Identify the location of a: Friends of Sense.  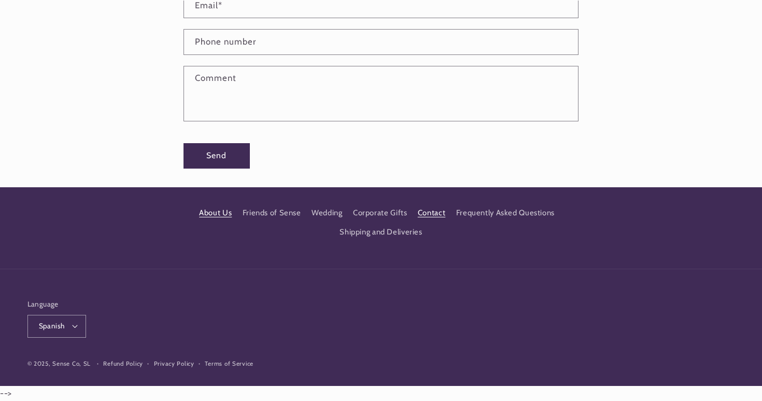
(272, 213).